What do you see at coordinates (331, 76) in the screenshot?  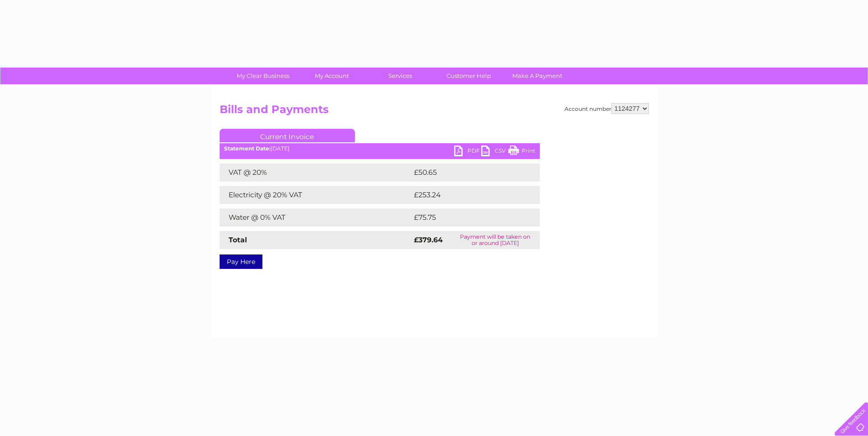 I see `a: My Account` at bounding box center [331, 76].